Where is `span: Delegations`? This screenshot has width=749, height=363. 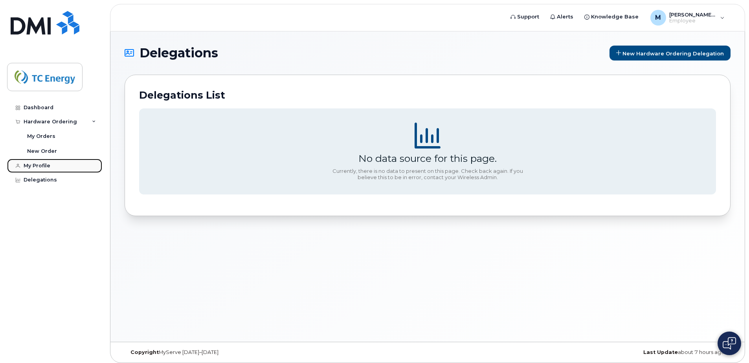 span: Delegations is located at coordinates (179, 53).